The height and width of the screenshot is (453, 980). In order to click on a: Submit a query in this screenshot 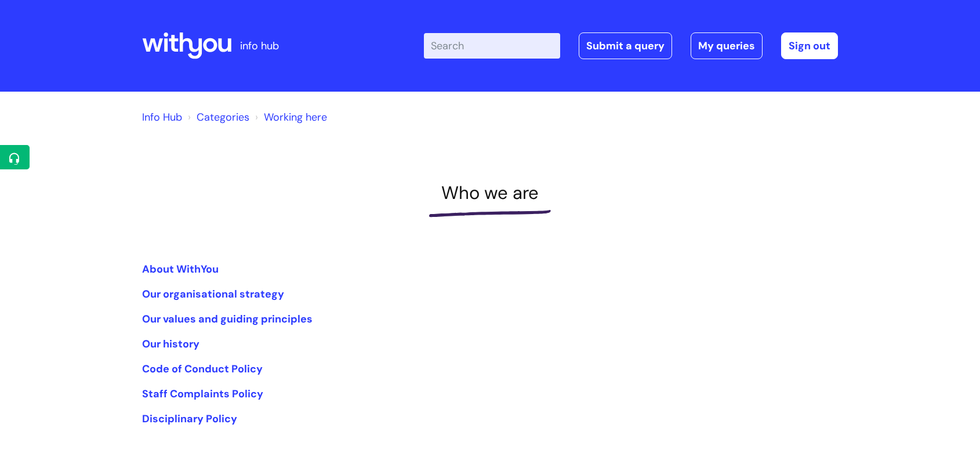, I will do `click(625, 46)`.